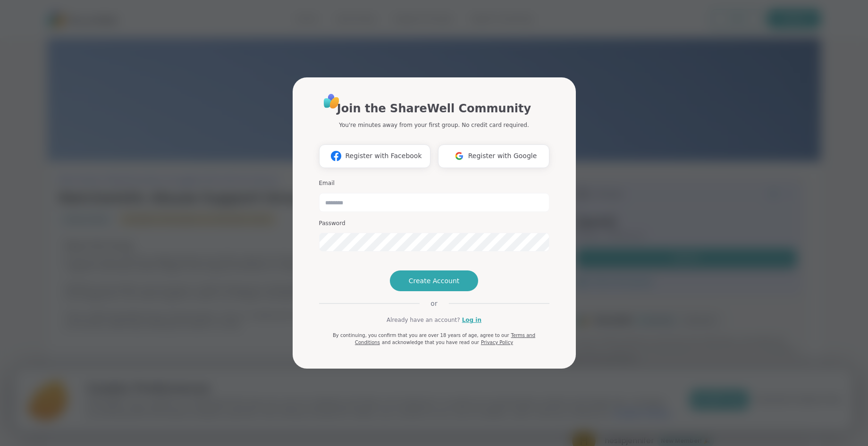 Image resolution: width=868 pixels, height=446 pixels. Describe the element at coordinates (434, 281) in the screenshot. I see `span: Create Account` at that location.